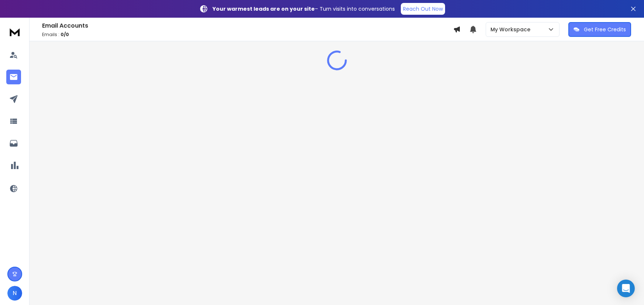 This screenshot has height=305, width=644. I want to click on a: Reach Out Now, so click(423, 9).